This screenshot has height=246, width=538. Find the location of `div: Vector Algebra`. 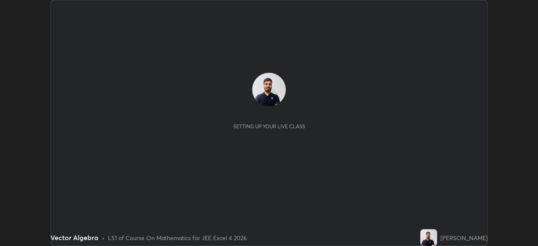

div: Vector Algebra is located at coordinates (74, 237).